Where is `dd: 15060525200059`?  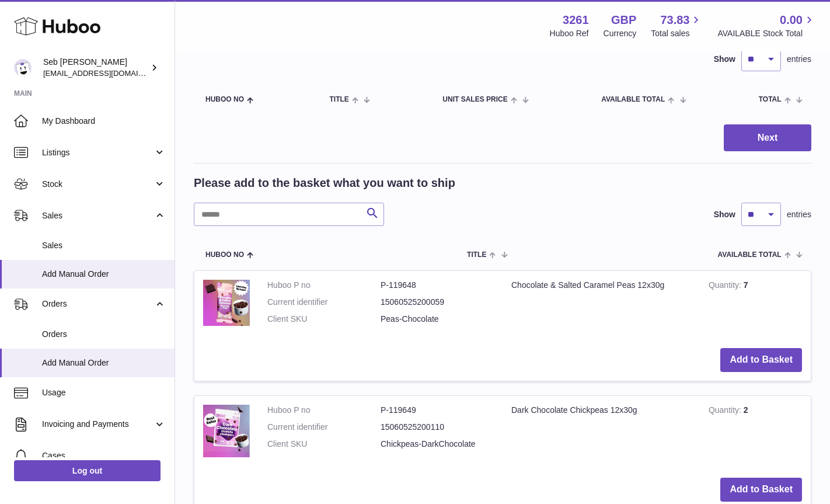
dd: 15060525200059 is located at coordinates (437, 301).